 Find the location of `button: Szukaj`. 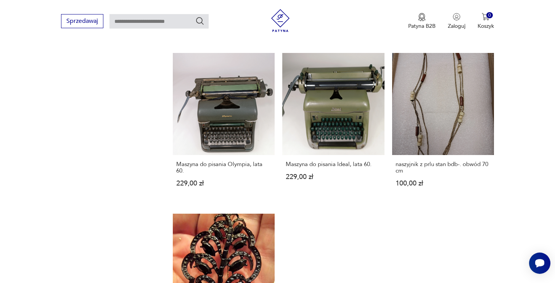

button: Szukaj is located at coordinates (200, 21).